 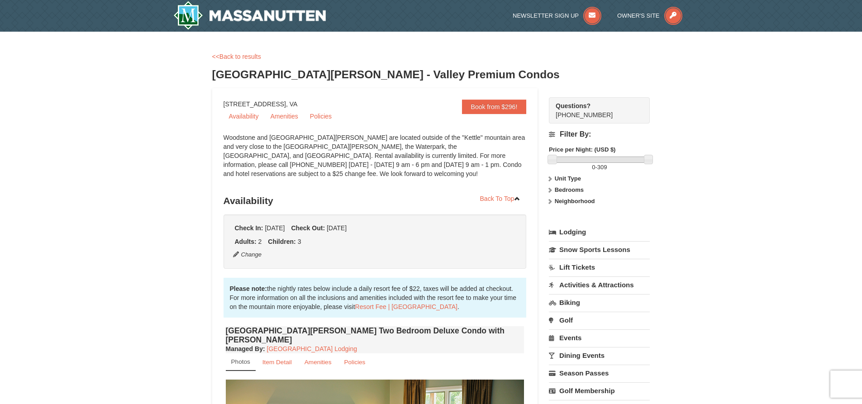 What do you see at coordinates (237, 57) in the screenshot?
I see `a: <<Back to results` at bounding box center [237, 57].